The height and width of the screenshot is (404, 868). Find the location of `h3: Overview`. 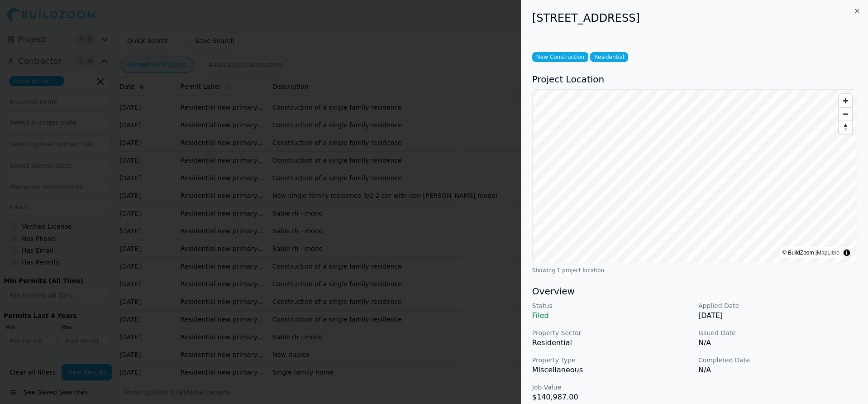

h3: Overview is located at coordinates (695, 291).